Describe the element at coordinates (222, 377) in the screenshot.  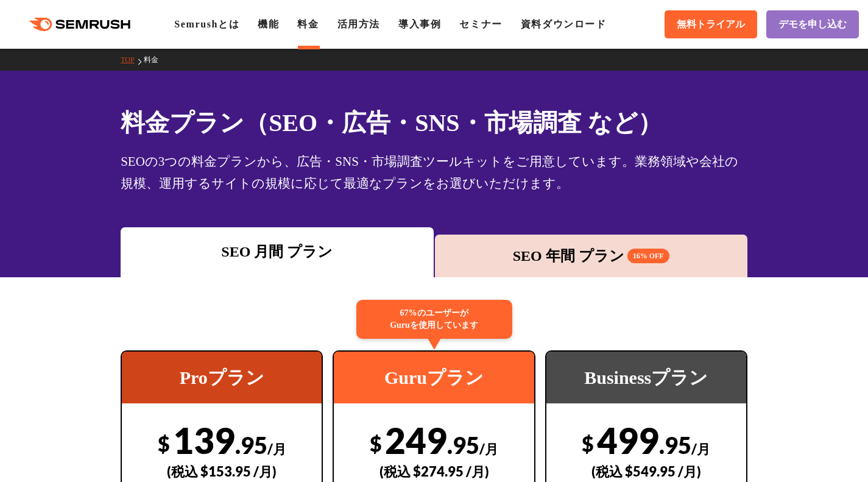
I see `div: Proプラン` at that location.